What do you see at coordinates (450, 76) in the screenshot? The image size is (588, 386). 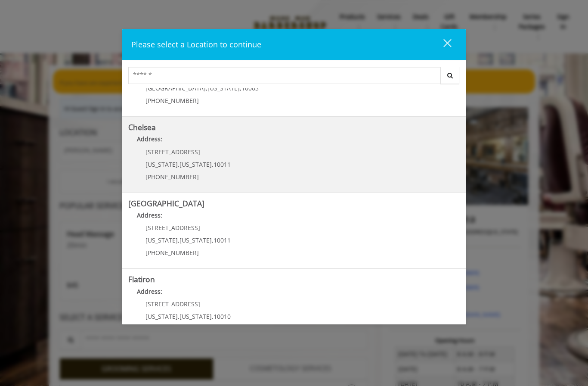 I see `i: Search button` at bounding box center [450, 76].